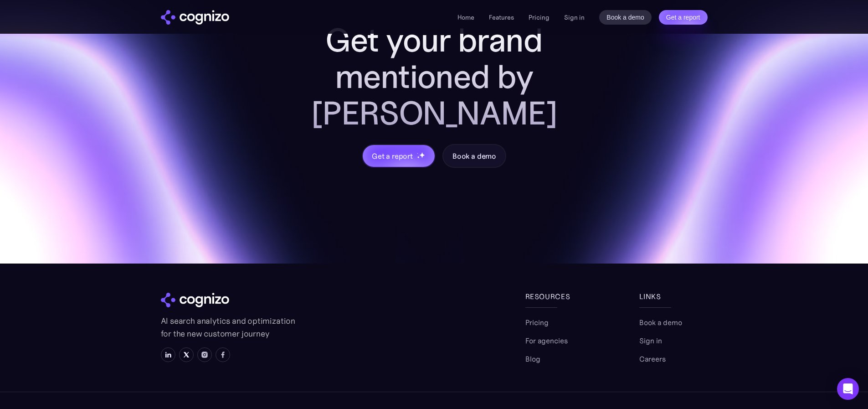 Image resolution: width=868 pixels, height=409 pixels. I want to click on a: Blog, so click(533, 358).